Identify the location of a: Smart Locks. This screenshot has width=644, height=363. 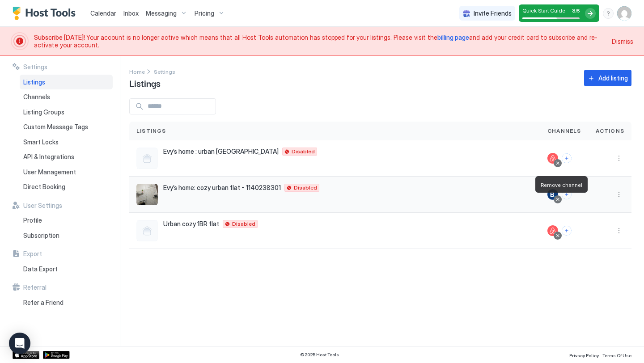
(66, 142).